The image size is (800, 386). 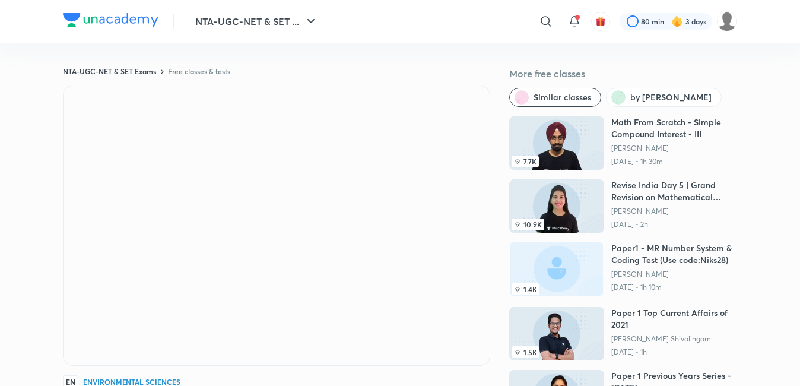 I want to click on span: Similar classes, so click(x=562, y=97).